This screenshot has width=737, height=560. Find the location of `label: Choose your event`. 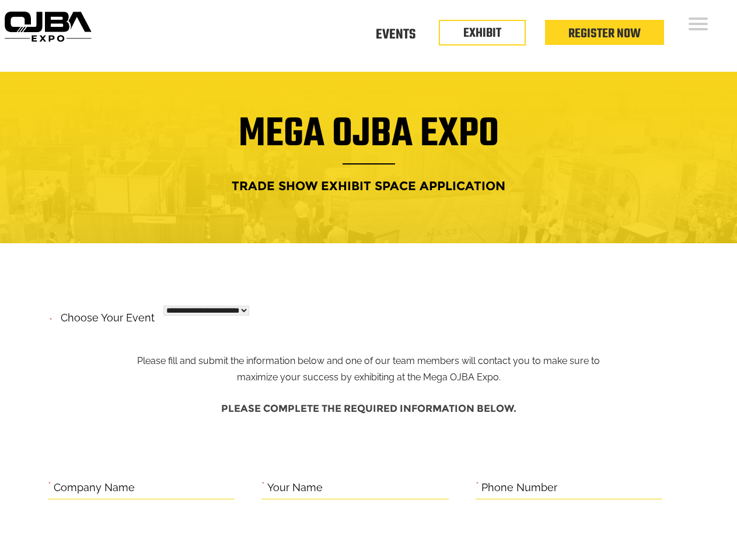

label: Choose your event is located at coordinates (104, 314).